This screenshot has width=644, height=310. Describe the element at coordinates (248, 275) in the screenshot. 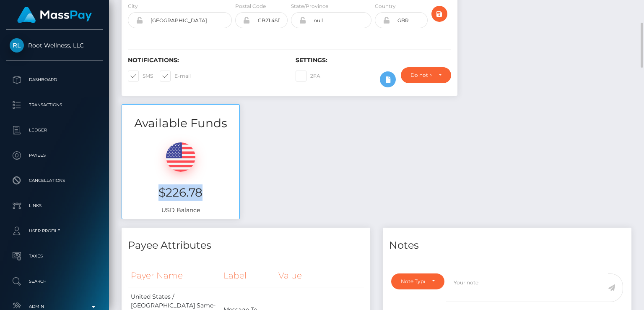

I see `th: Label` at that location.